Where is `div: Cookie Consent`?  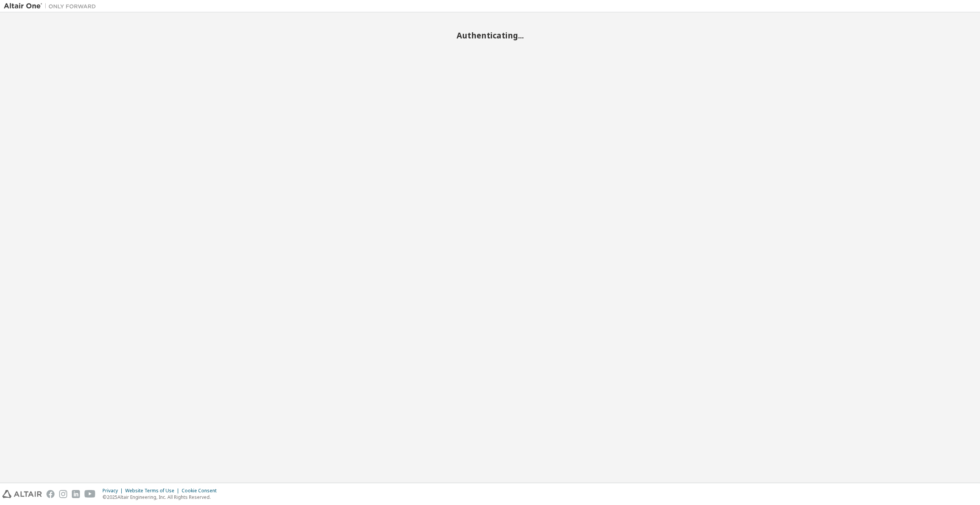 div: Cookie Consent is located at coordinates (201, 490).